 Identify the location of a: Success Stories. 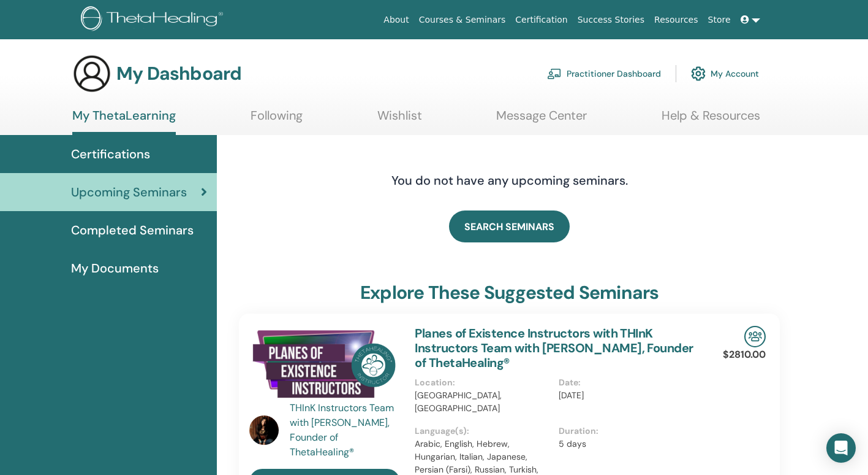
(611, 20).